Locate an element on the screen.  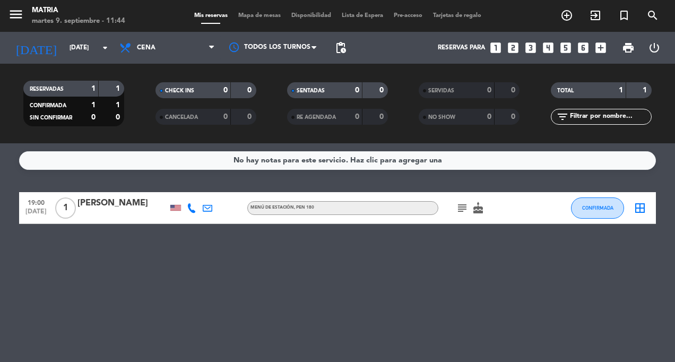
i: looks_two is located at coordinates (513, 48).